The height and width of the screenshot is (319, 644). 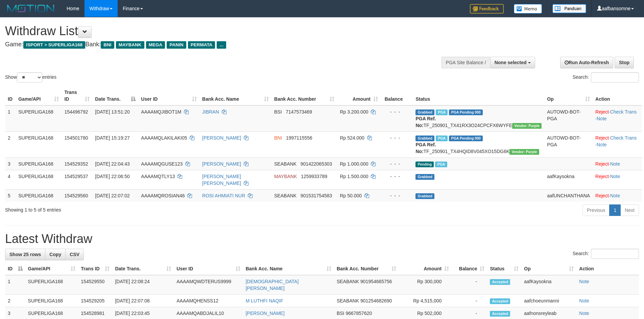 I want to click on th: Status: activate to sort column ascending, so click(x=504, y=269).